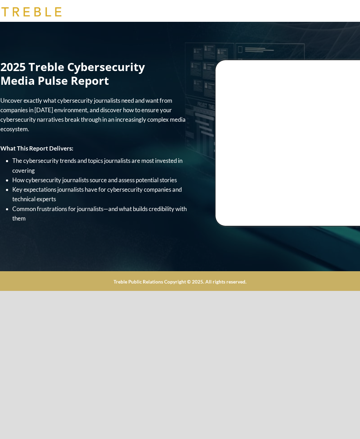 Image resolution: width=360 pixels, height=439 pixels. What do you see at coordinates (37, 148) in the screenshot?
I see `strong: What This Report Delivers:` at bounding box center [37, 148].